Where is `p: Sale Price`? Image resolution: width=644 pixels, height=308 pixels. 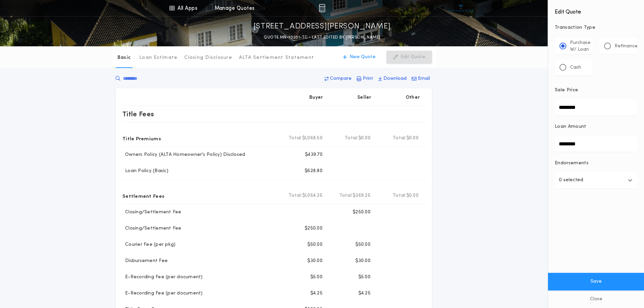 p: Sale Price is located at coordinates (567, 90).